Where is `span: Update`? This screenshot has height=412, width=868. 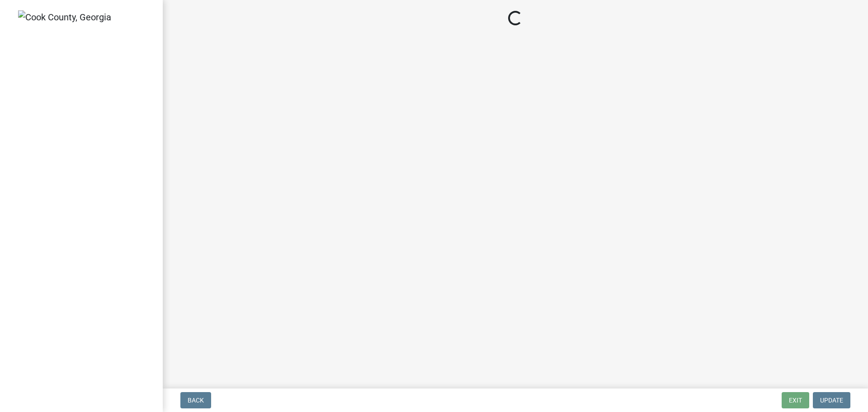
span: Update is located at coordinates (831, 400).